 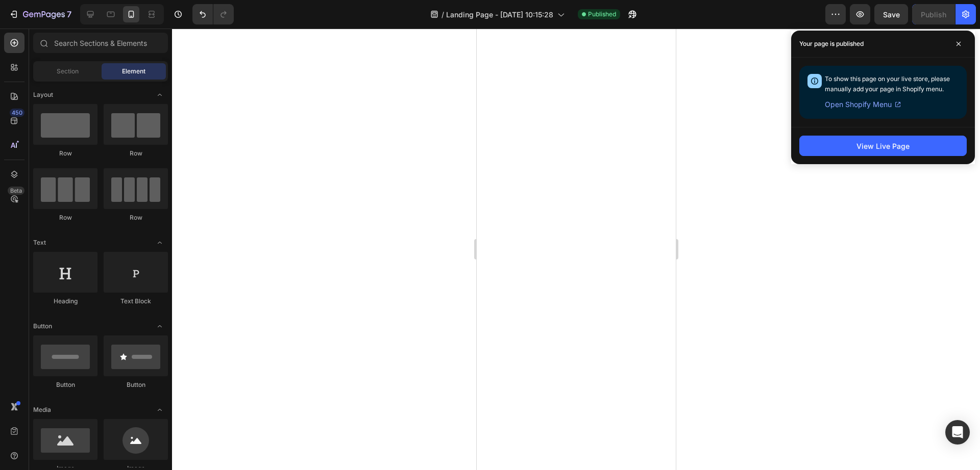 What do you see at coordinates (883, 146) in the screenshot?
I see `button: View Live Page` at bounding box center [883, 146].